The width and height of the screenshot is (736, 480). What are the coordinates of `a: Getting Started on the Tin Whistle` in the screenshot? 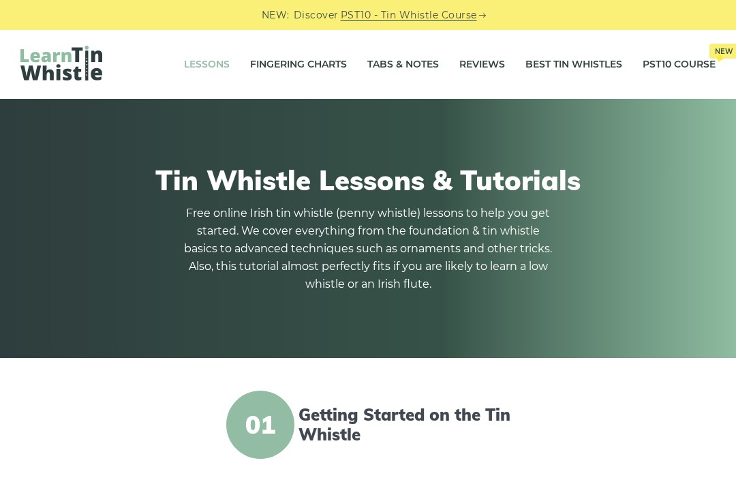 It's located at (408, 425).